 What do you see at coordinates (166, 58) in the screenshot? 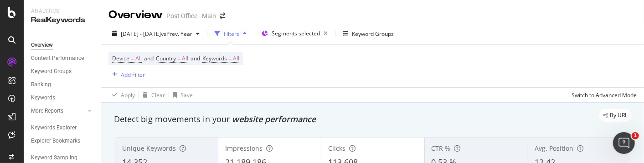
I see `span: Country` at bounding box center [166, 58].